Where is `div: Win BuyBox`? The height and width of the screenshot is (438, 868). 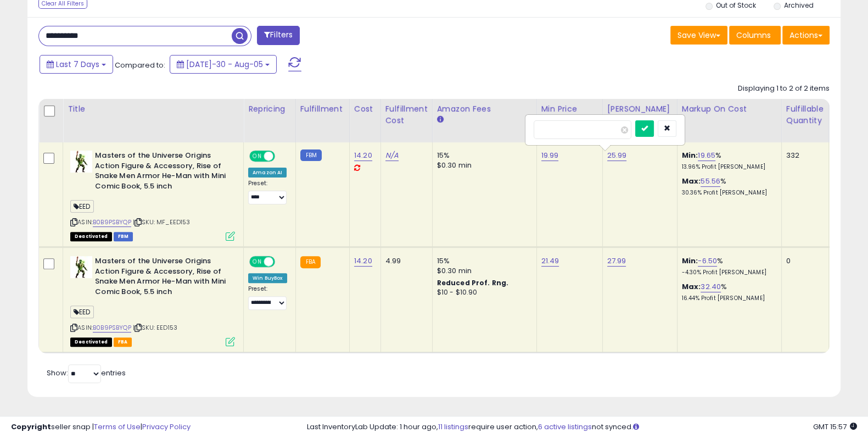
div: Win BuyBox is located at coordinates (267, 278).